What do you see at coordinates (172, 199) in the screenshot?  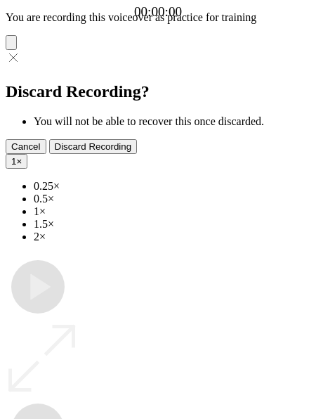 I see `li: 0.5×` at bounding box center [172, 199].